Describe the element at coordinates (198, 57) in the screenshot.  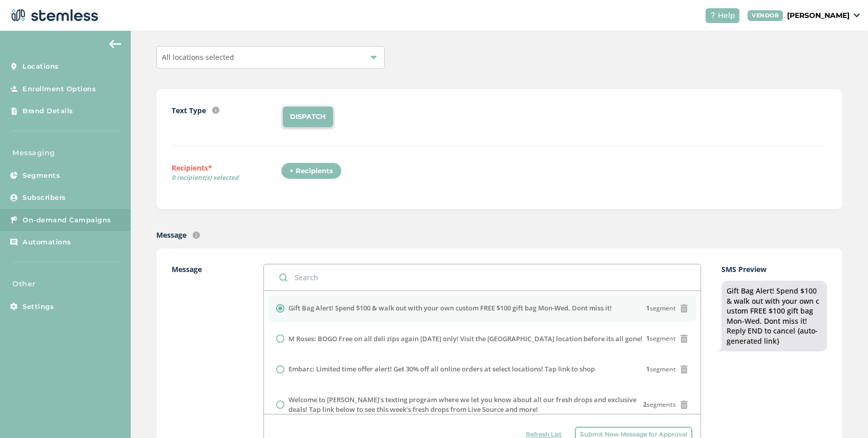
I see `span: All locations selected` at that location.